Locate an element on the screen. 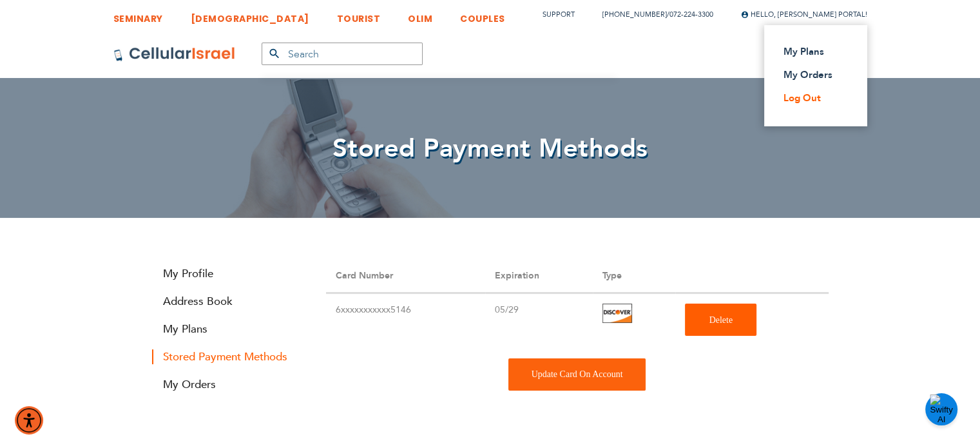 This screenshot has height=448, width=980. th: Card Number is located at coordinates (406, 276).